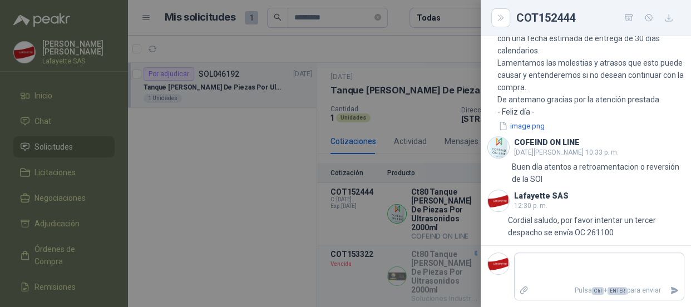  What do you see at coordinates (674, 290) in the screenshot?
I see `button: Enviar` at bounding box center [674, 290].